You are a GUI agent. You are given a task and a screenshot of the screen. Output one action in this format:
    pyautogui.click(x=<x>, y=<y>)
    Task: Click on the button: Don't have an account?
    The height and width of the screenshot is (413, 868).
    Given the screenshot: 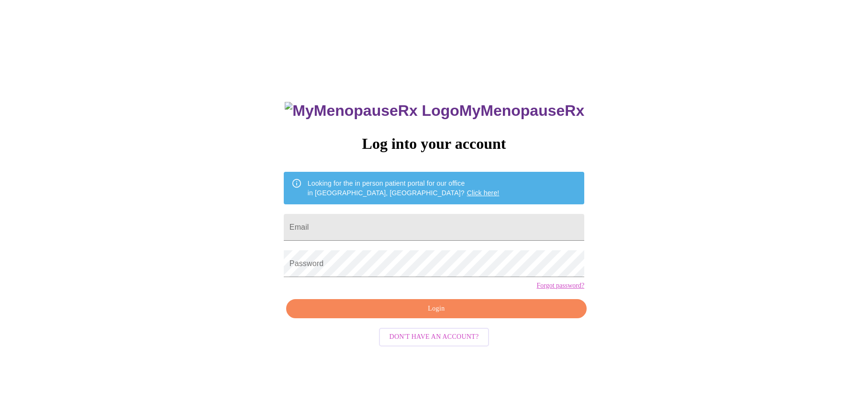 What is the action you would take?
    pyautogui.click(x=434, y=337)
    